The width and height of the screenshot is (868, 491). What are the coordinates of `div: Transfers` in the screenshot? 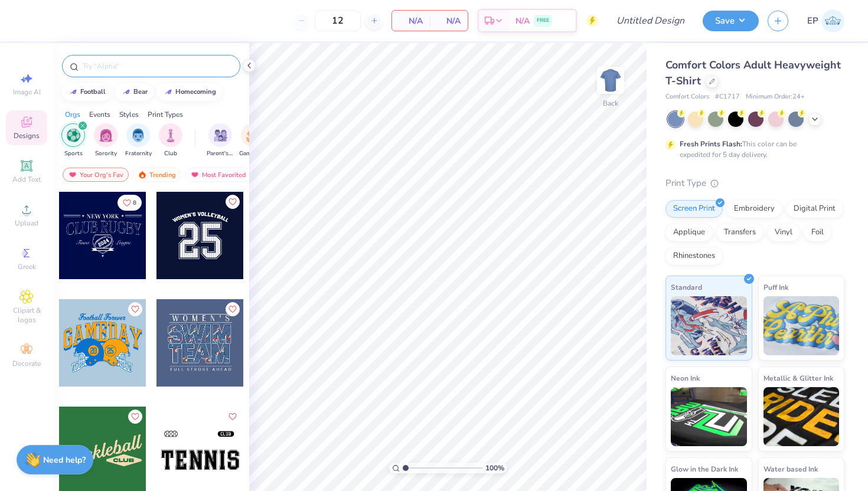 It's located at (740, 233).